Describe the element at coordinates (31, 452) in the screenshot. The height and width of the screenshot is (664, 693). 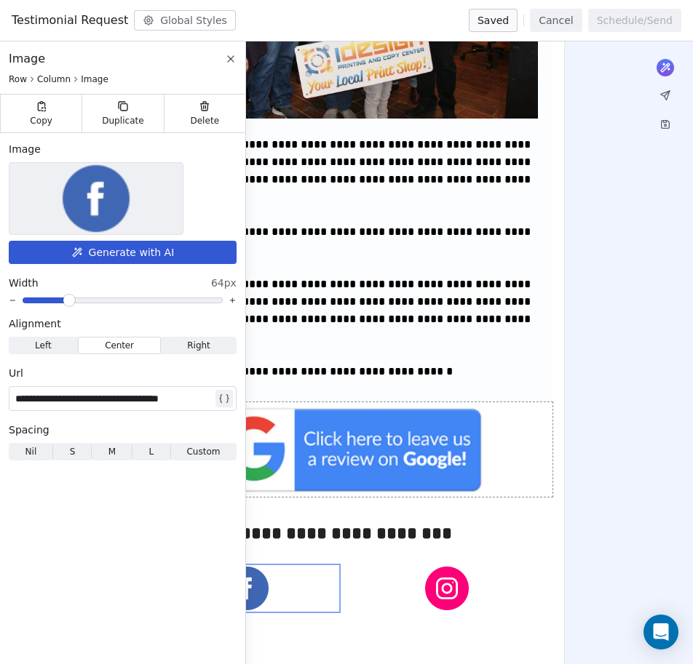
I see `span: Nil` at that location.